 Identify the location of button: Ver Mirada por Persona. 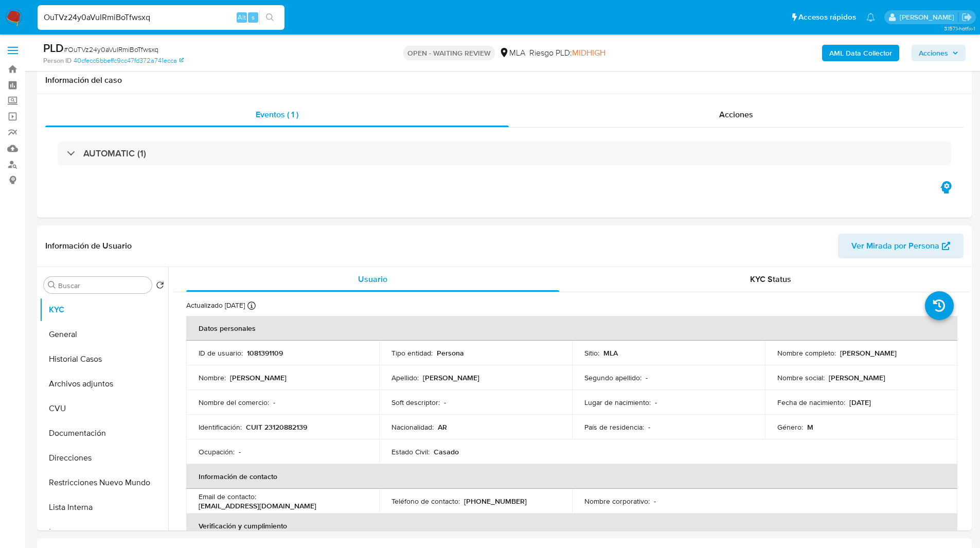
(900, 246).